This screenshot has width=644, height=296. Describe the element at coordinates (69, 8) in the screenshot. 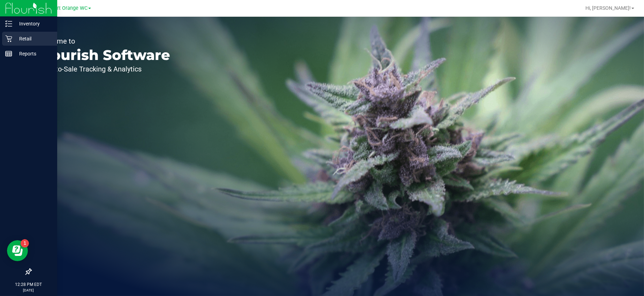

I see `span: Port Orange WC` at that location.